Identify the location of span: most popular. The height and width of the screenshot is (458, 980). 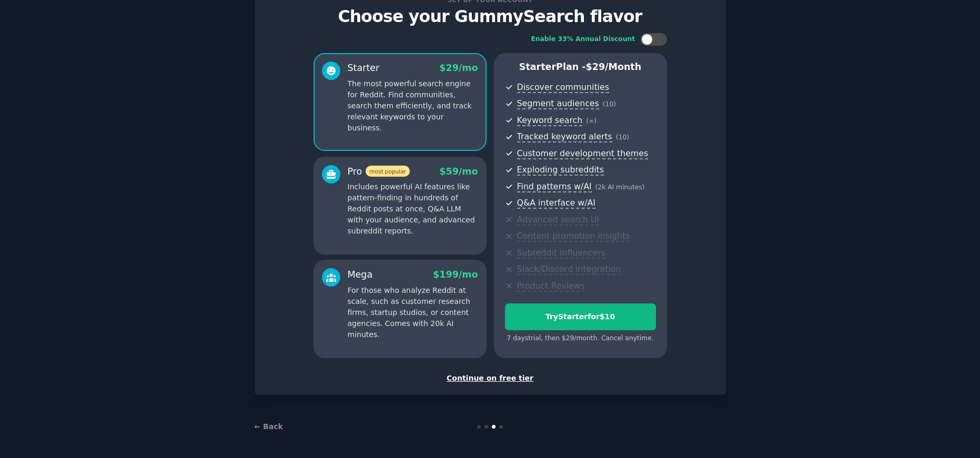
(387, 171).